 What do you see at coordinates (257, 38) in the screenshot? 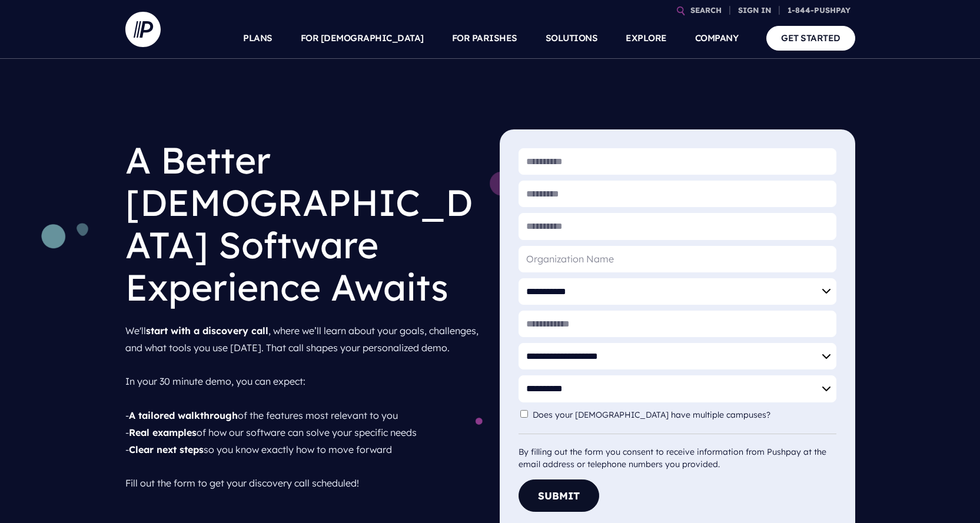
I see `a: PLANS` at bounding box center [257, 38].